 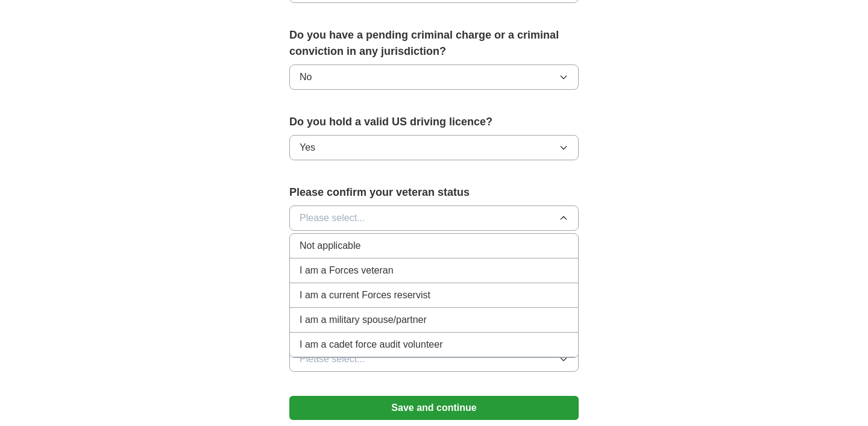 What do you see at coordinates (365, 295) in the screenshot?
I see `span: I am a current Forces reservist` at bounding box center [365, 295].